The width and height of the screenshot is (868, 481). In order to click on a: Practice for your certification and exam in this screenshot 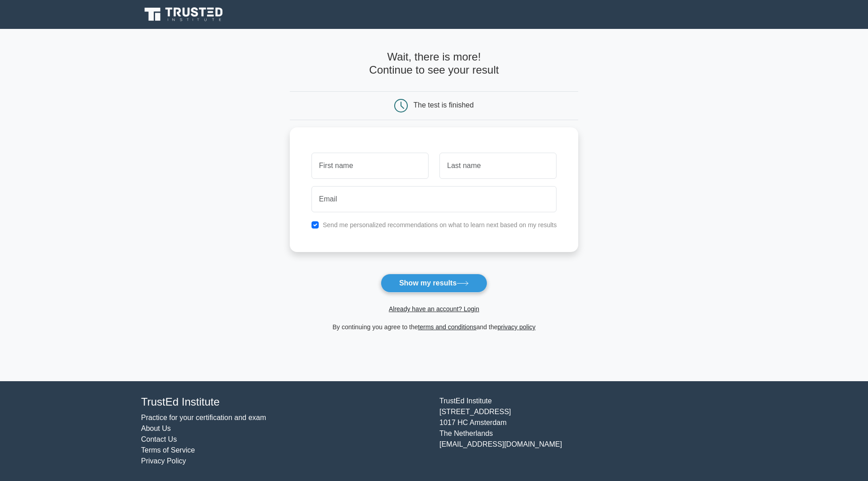, I will do `click(203, 418)`.